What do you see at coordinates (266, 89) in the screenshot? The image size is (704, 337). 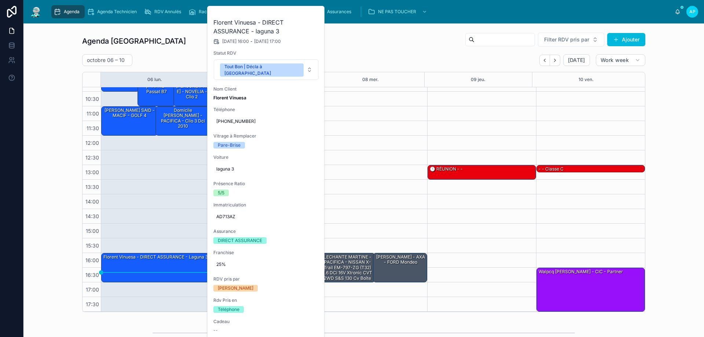 I see `span: Nom Client` at bounding box center [266, 89].